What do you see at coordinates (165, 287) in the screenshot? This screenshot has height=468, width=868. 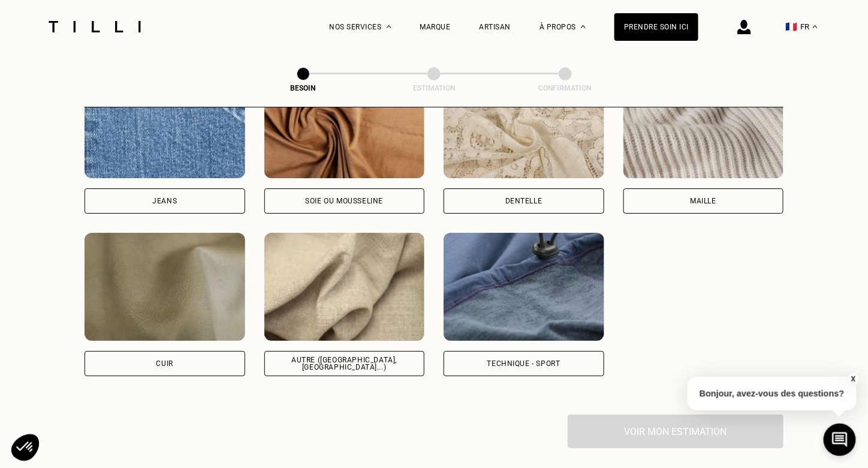 I see `img: Tilli retouche vos vêtements en Cuir` at bounding box center [165, 287].